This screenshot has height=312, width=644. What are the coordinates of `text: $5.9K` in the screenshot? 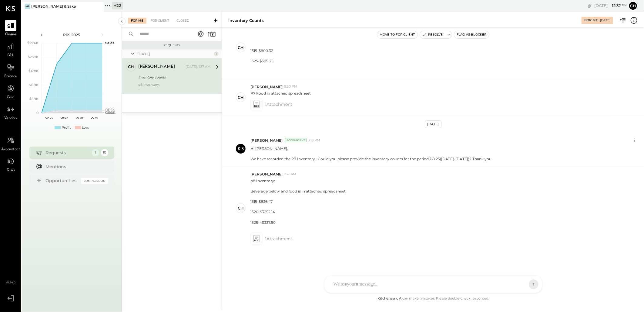 It's located at (34, 99).